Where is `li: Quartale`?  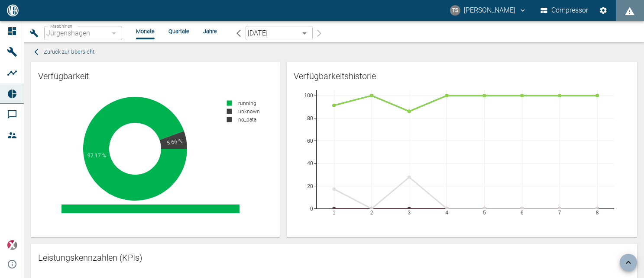
li: Quartale is located at coordinates (179, 31).